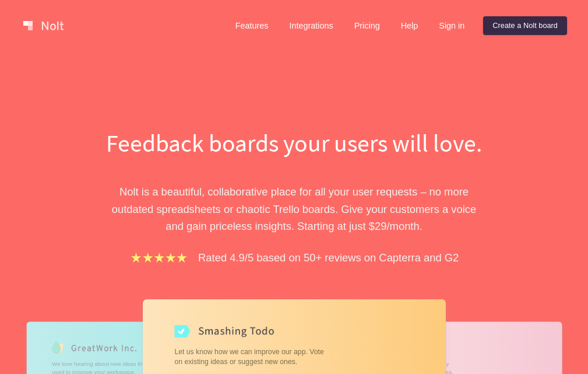 Image resolution: width=588 pixels, height=374 pixels. I want to click on a: Features, so click(252, 26).